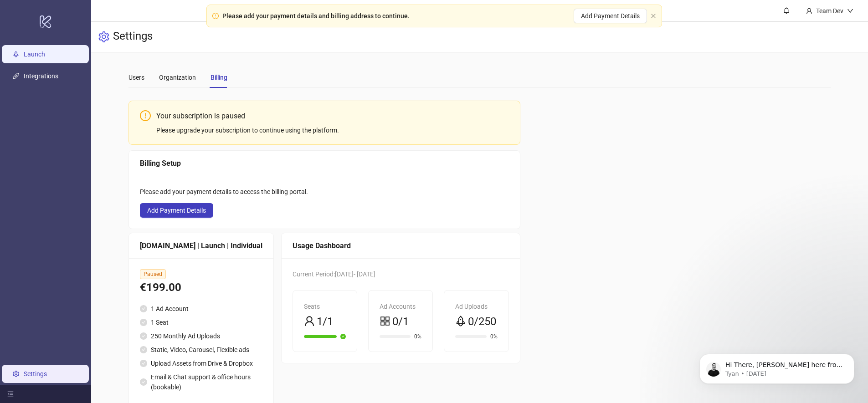 The height and width of the screenshot is (403, 868). Describe the element at coordinates (201, 336) in the screenshot. I see `li: 250 Monthly Ad Uploads` at that location.